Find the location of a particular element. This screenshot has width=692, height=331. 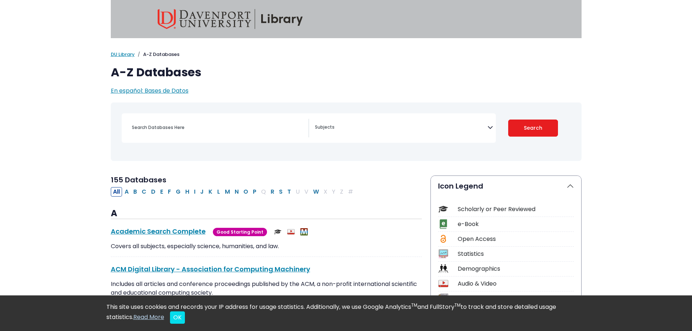

button: Filter Results O is located at coordinates (246, 192).